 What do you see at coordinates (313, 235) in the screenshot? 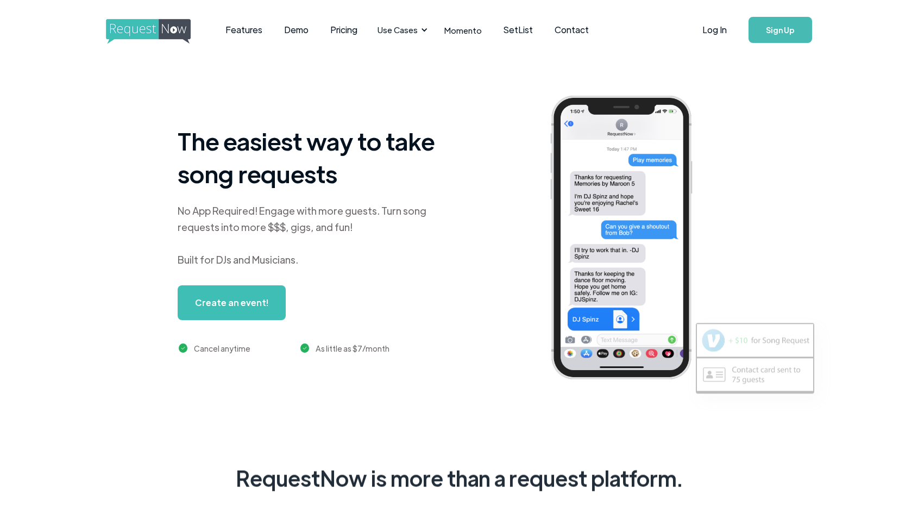
I see `div: No App Required! Engage with more guests. Turn song requests into more $$$, gigs, and fun! Built ...` at bounding box center [313, 235].